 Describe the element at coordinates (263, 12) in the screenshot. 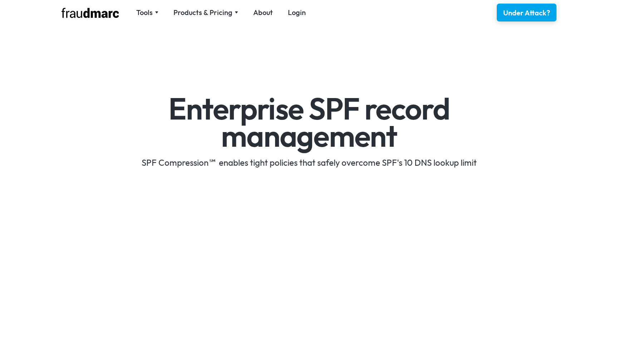

I see `a: About` at that location.